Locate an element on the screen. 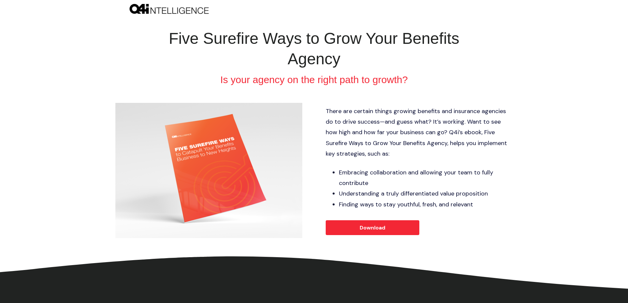 This screenshot has width=628, height=303. img: 5 Surefire Ways - LP Featured Image is located at coordinates (209, 170).